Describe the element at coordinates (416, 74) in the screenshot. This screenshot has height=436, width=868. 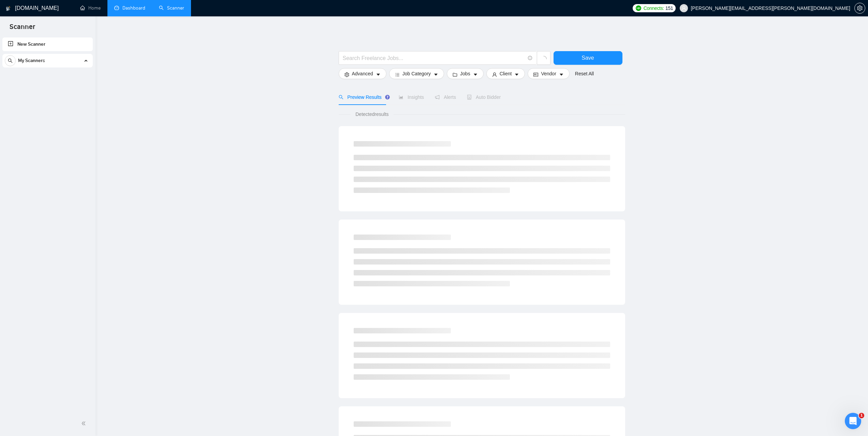
I see `span: Job Category` at that location.